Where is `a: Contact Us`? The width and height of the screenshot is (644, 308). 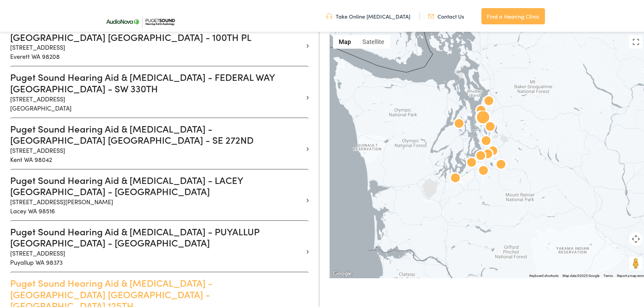 a: Contact Us is located at coordinates (446, 15).